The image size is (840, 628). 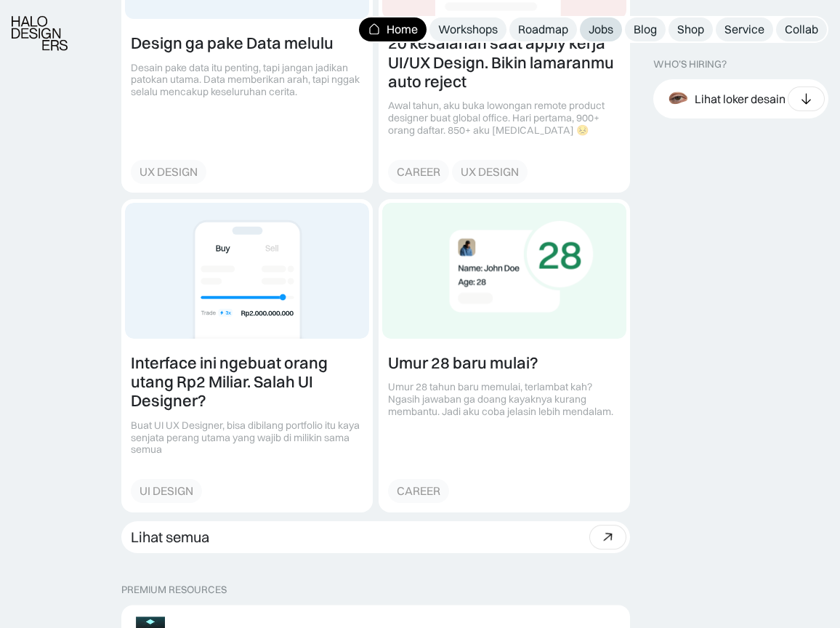 I want to click on a: Collab, so click(x=801, y=29).